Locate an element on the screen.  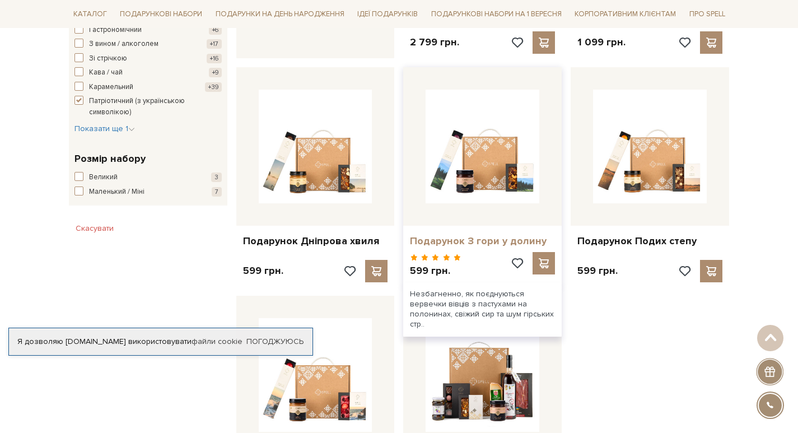
button: Показати ще 1 is located at coordinates (105, 129).